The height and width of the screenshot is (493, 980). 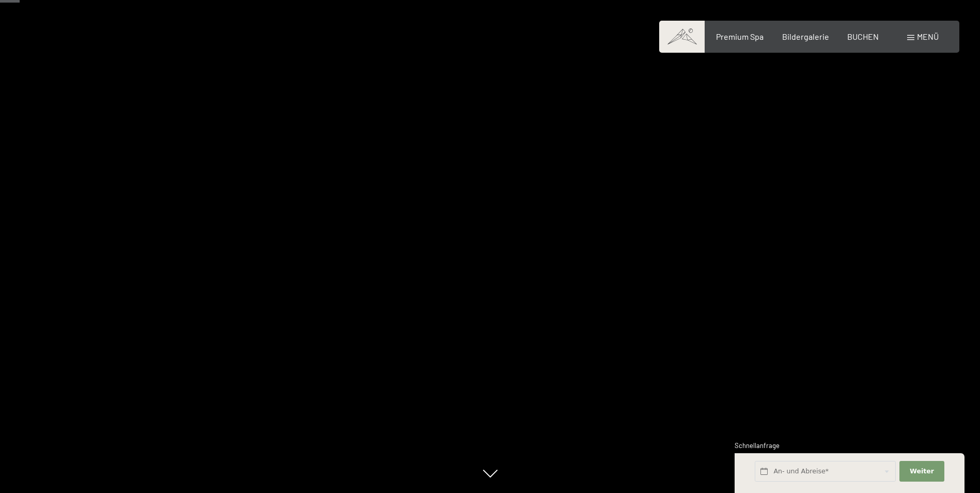 I want to click on span: BUCHEN, so click(x=863, y=37).